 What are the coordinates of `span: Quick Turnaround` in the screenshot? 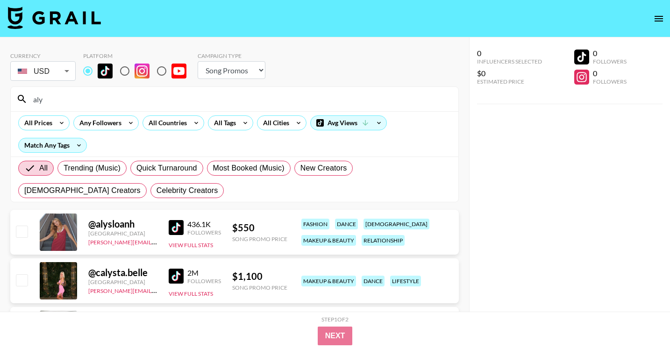 It's located at (167, 168).